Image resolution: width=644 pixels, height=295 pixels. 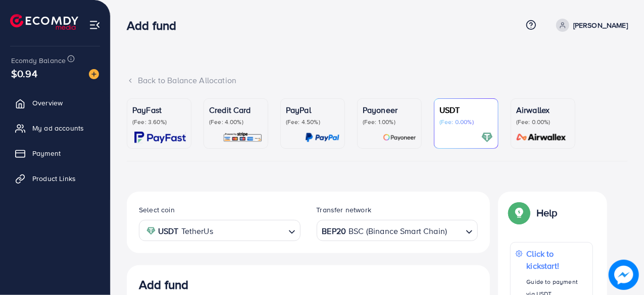 What do you see at coordinates (466, 110) in the screenshot?
I see `p: USDT` at bounding box center [466, 110].